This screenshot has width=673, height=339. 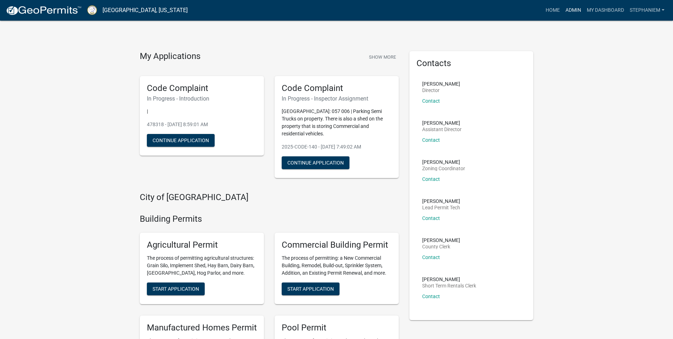 I want to click on h6: In Progress - Inspector Assignment, so click(x=337, y=98).